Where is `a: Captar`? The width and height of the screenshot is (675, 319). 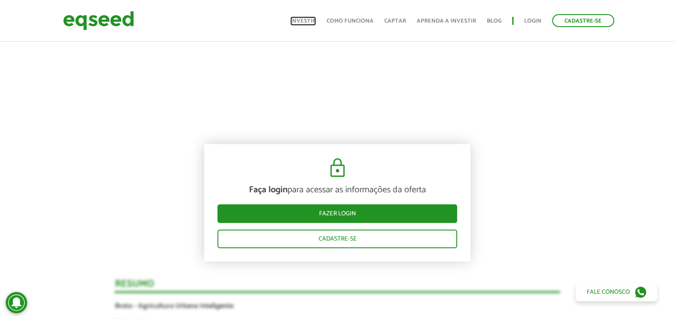
a: Captar is located at coordinates (395, 21).